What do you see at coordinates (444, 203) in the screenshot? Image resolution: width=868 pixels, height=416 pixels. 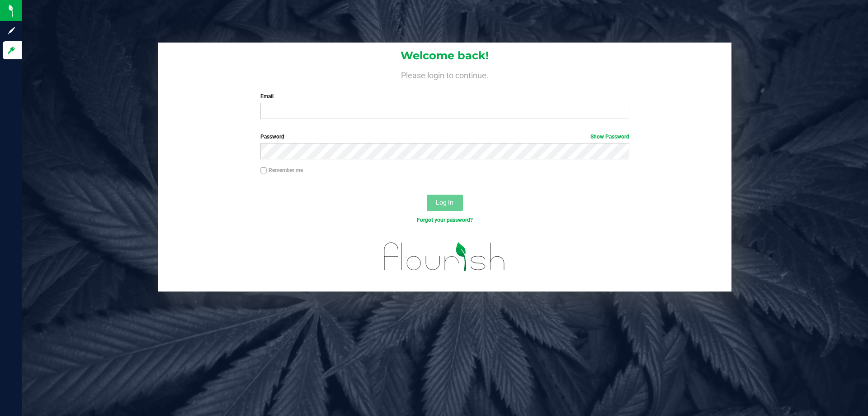 I see `button: Log In` at bounding box center [444, 203].